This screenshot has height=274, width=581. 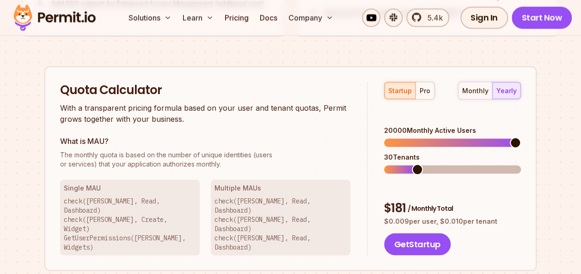 What do you see at coordinates (198, 18) in the screenshot?
I see `button: Learn` at bounding box center [198, 18].